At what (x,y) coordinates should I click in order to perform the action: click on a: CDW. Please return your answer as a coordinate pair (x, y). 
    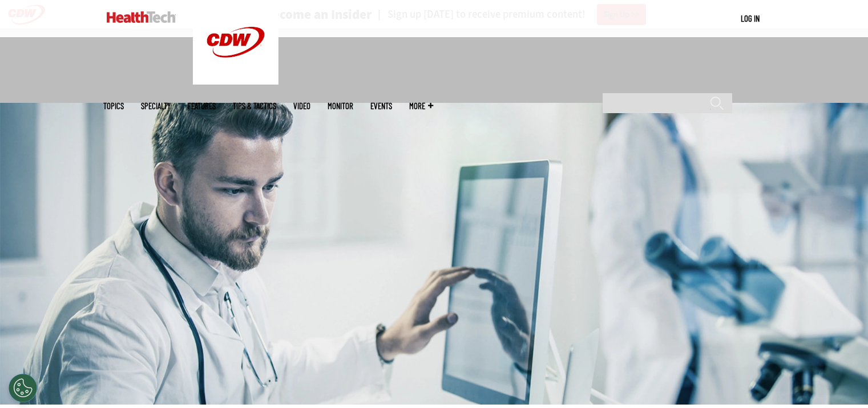
    Looking at the image, I should click on (236, 81).